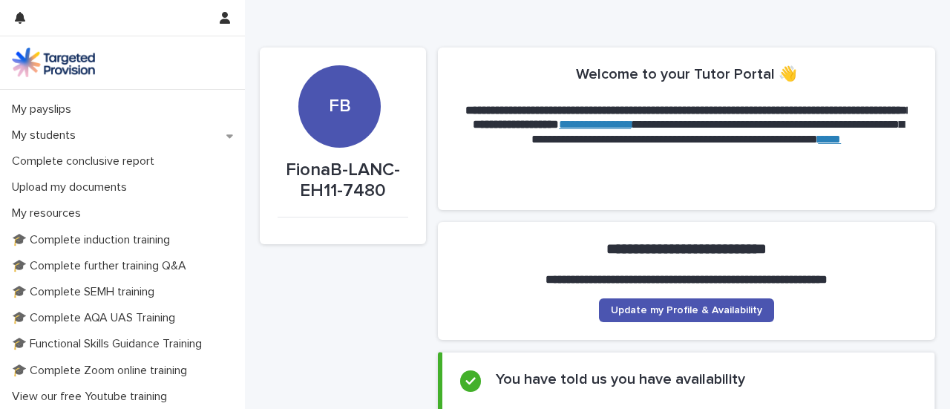 Image resolution: width=950 pixels, height=409 pixels. I want to click on p: My students, so click(47, 135).